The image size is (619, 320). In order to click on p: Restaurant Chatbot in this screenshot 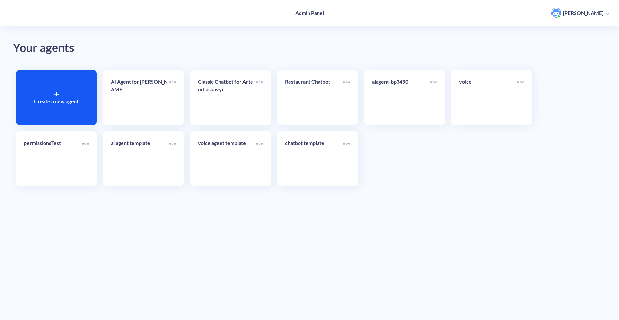, I will do `click(314, 82)`.